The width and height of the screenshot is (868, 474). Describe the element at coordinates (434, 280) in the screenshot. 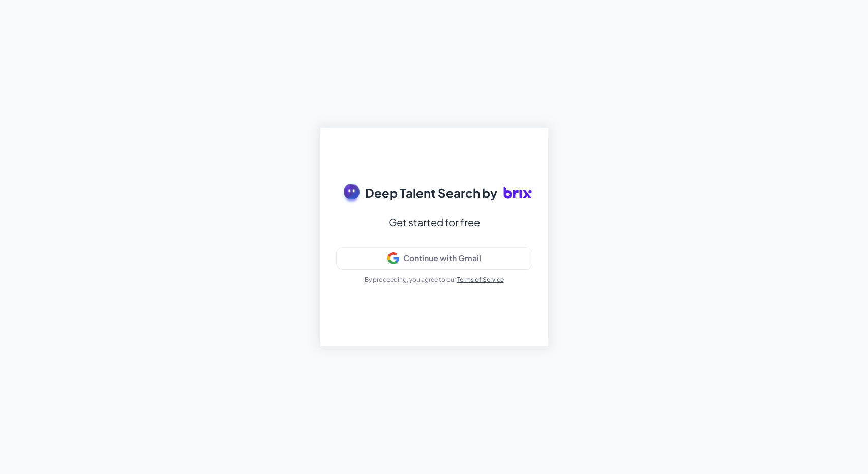

I see `p: By proceeding, you agree to our` at that location.